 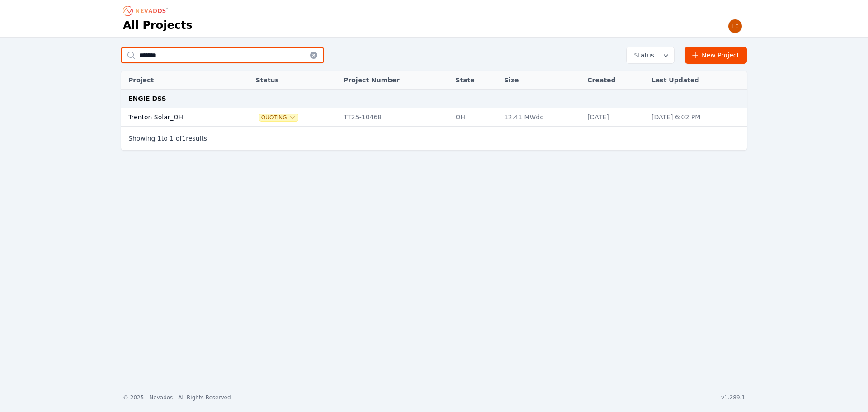 What do you see at coordinates (642, 55) in the screenshot?
I see `span: Status` at bounding box center [642, 55].